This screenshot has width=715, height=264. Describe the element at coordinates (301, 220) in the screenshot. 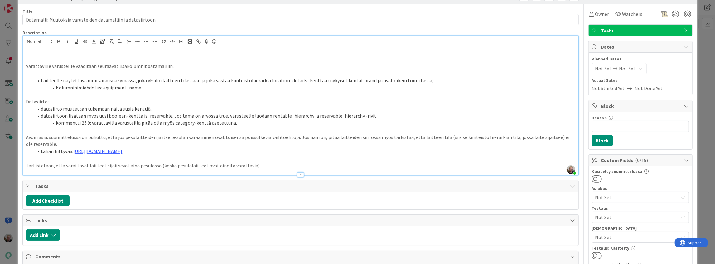

I see `span: Links` at that location.